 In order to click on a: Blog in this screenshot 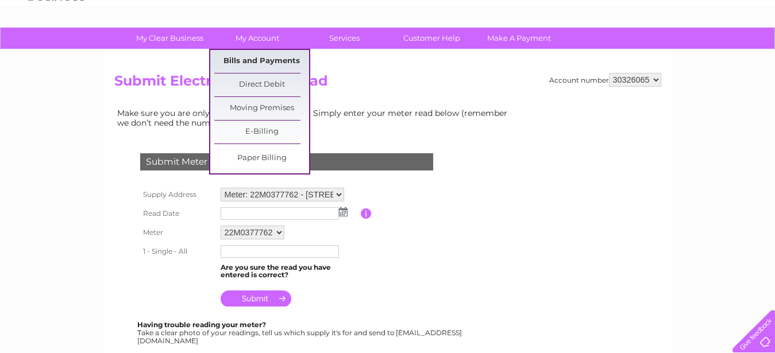, I will do `click(683, 53)`.